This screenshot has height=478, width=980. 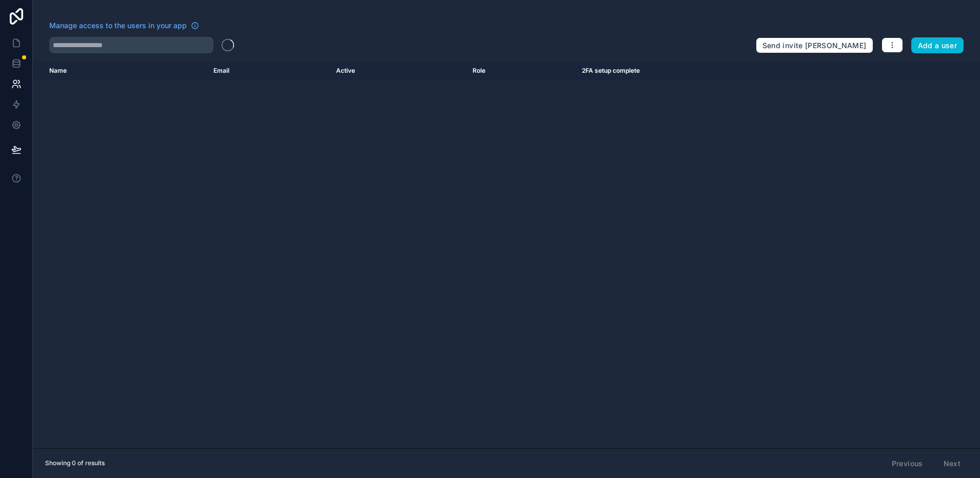 I want to click on span: Showing 0 of results, so click(x=75, y=464).